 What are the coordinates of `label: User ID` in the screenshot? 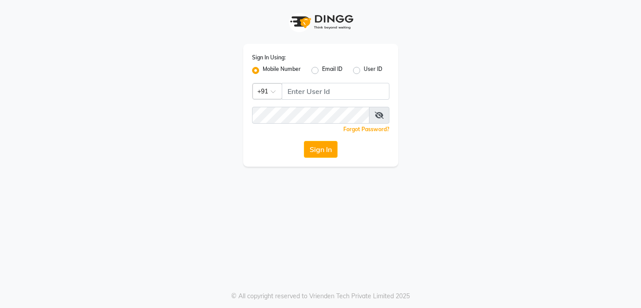 It's located at (373, 70).